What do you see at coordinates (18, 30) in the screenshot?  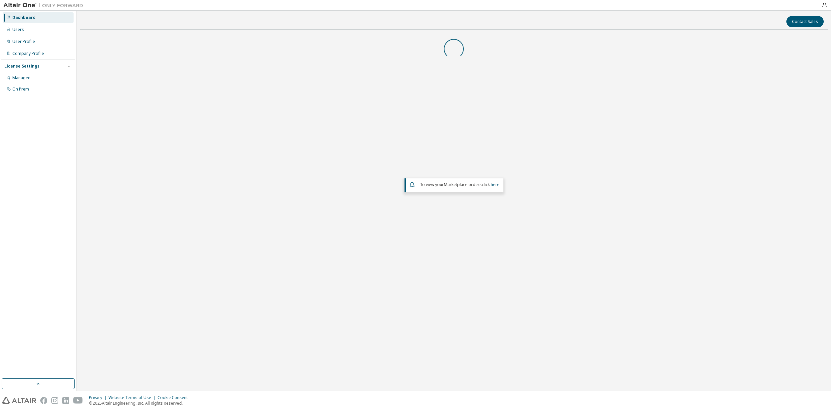 I see `div: Users` at bounding box center [18, 30].